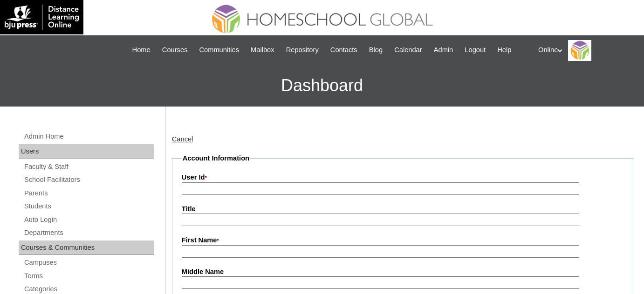  What do you see at coordinates (586, 50) in the screenshot?
I see `div: Online` at bounding box center [586, 50].